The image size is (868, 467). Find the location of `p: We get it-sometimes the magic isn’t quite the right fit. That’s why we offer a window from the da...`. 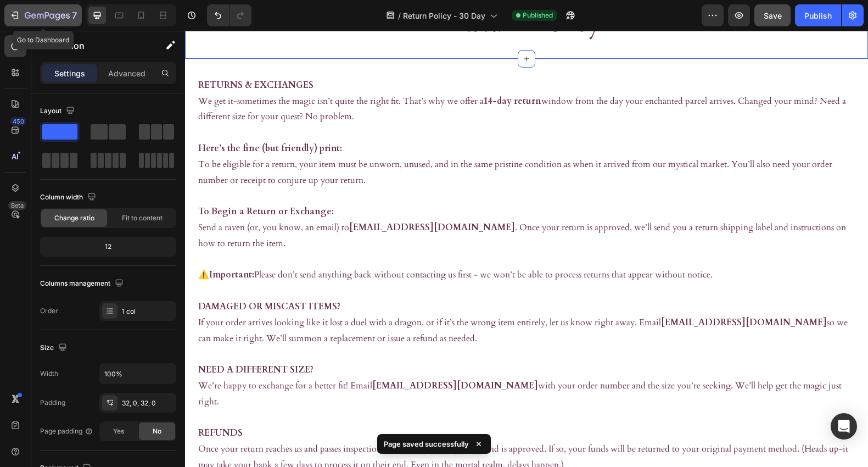

p: We get it-sometimes the magic isn’t quite the right fit. That’s why we offer a window from the da... is located at coordinates (341, 86).